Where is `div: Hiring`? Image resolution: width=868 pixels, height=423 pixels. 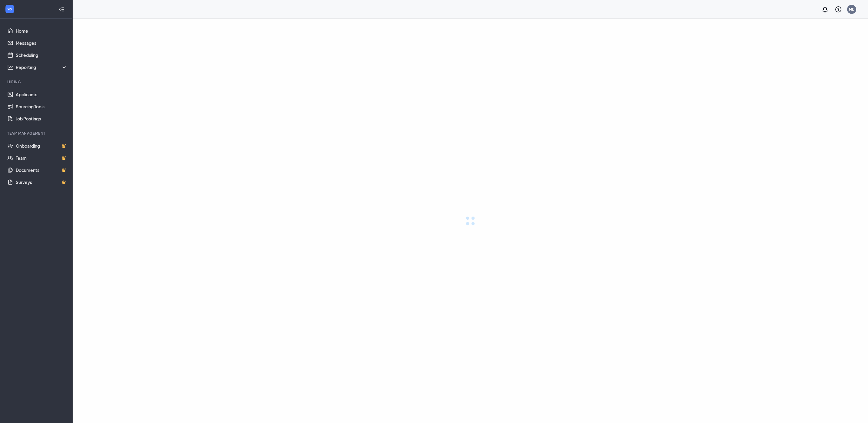 div: Hiring is located at coordinates (36, 82).